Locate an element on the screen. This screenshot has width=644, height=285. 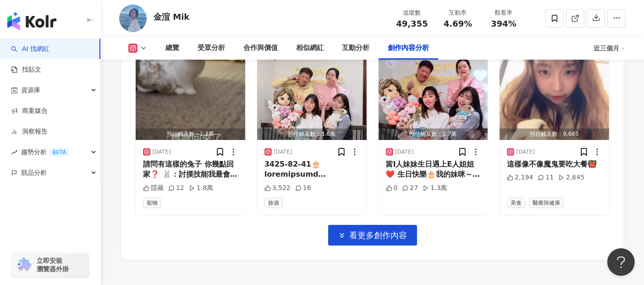
span: 資源庫 is located at coordinates (30, 90).